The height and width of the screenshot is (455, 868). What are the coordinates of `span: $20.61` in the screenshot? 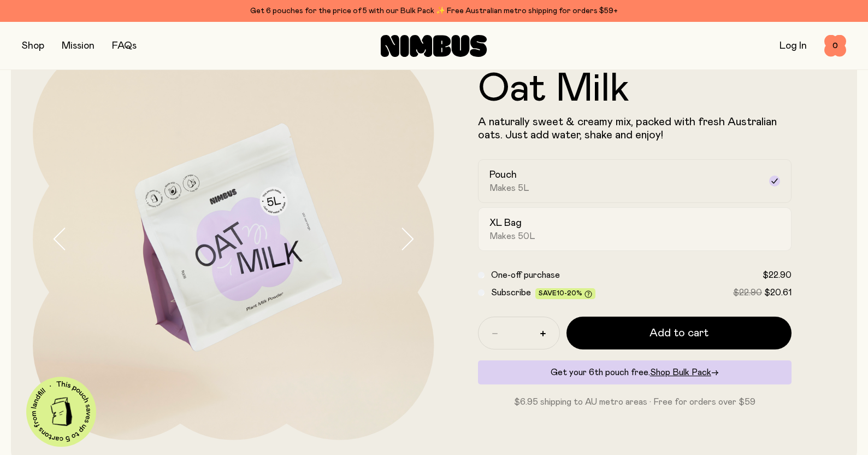 It's located at (778, 292).